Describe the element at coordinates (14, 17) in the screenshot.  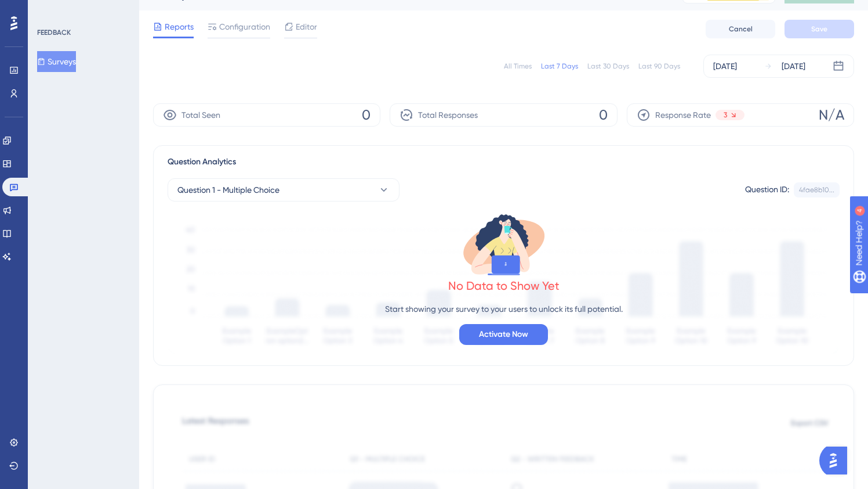
I see `img: launcher-image-alternative-text` at that location.